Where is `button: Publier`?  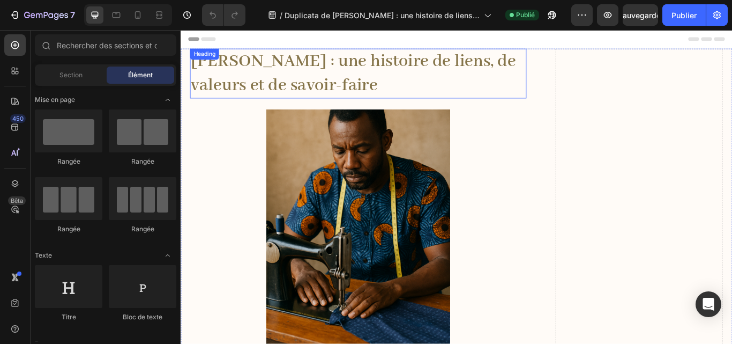
button: Publier is located at coordinates (684, 15).